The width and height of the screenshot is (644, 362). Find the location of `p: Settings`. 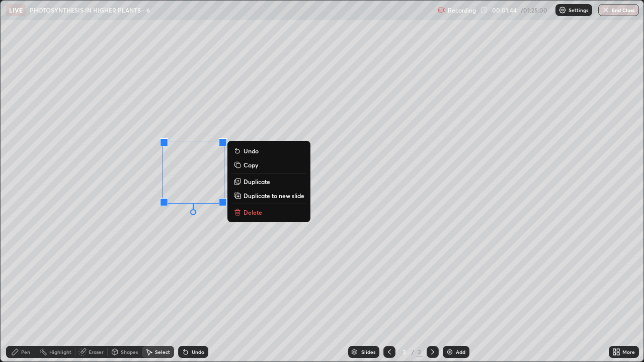

p: Settings is located at coordinates (578, 10).